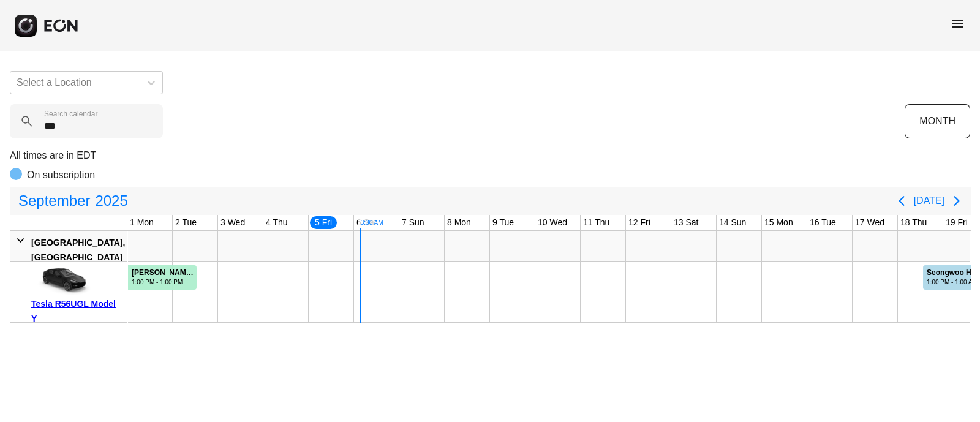 Image resolution: width=980 pixels, height=422 pixels. I want to click on div: 7 Sun, so click(413, 222).